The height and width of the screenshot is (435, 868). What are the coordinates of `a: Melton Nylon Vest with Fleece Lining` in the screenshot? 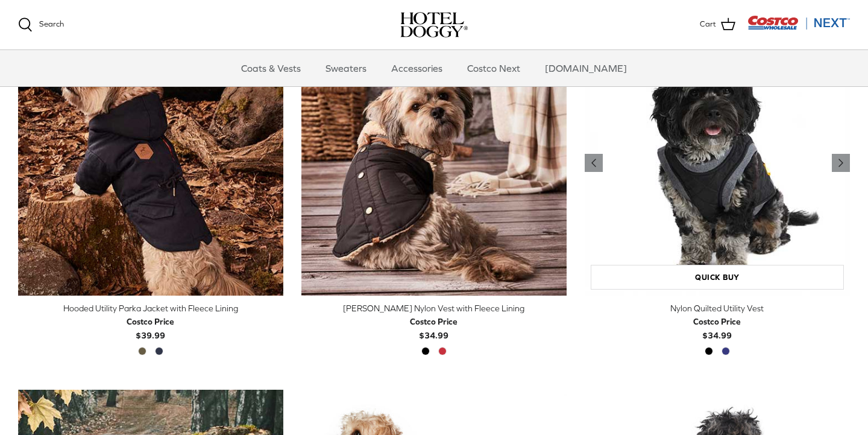 It's located at (434, 163).